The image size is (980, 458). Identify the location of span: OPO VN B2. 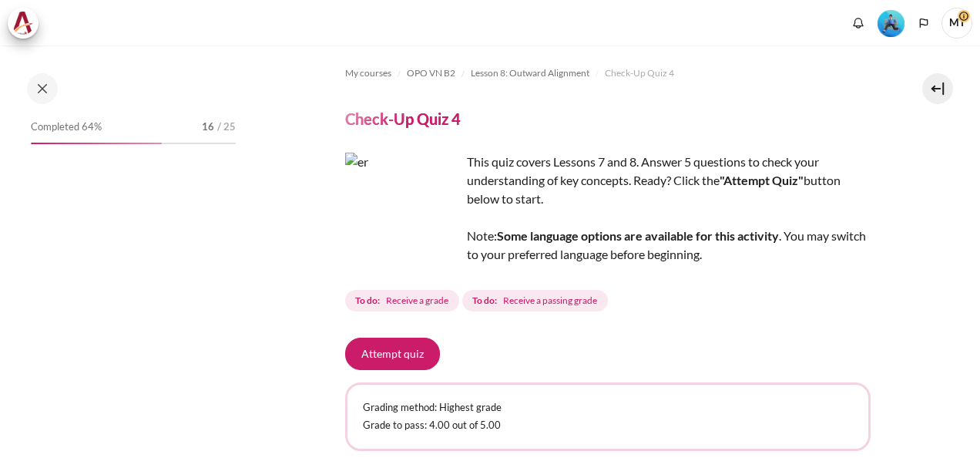
(431, 74).